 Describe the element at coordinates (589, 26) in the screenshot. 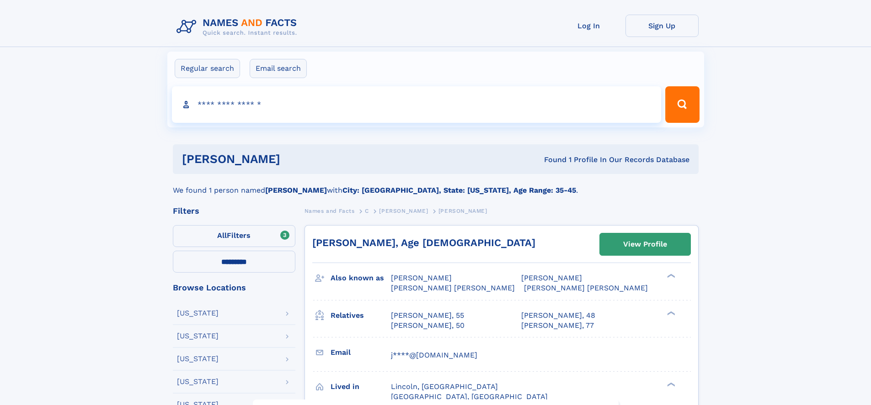

I see `a: Log In` at that location.